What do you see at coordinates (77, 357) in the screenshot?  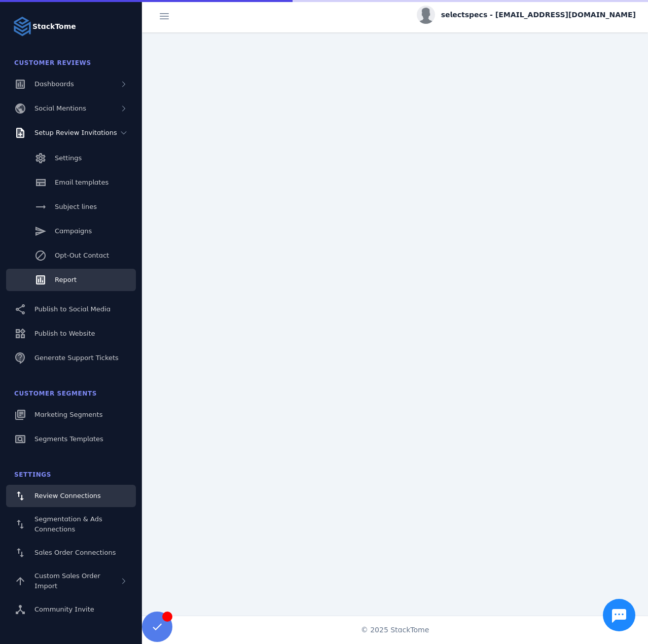 I see `span: Generate Support Tickets` at bounding box center [77, 357].